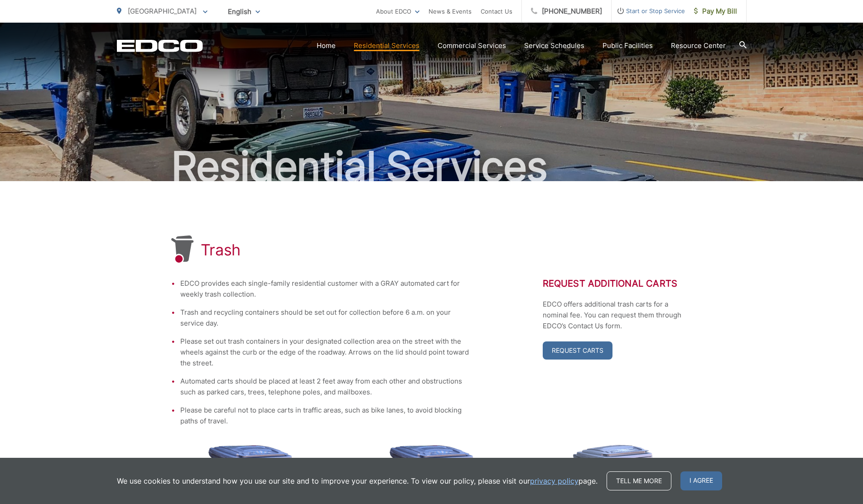 The width and height of the screenshot is (863, 504). What do you see at coordinates (325, 415) in the screenshot?
I see `li: Please be careful not to place carts in traffic areas, such as bike lanes, to avoid blocking path...` at bounding box center [325, 415].